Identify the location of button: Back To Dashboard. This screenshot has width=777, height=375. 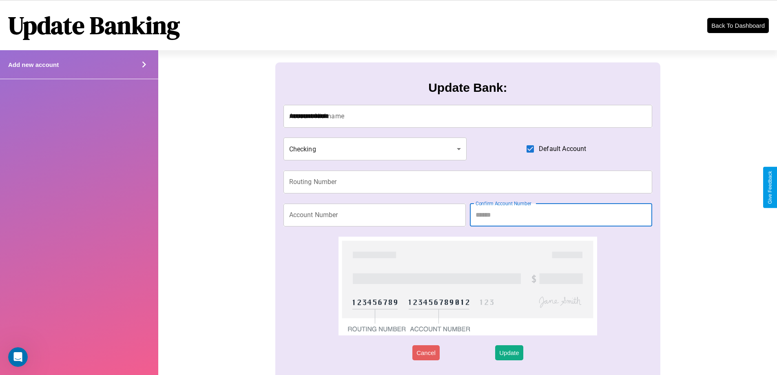
(738, 25).